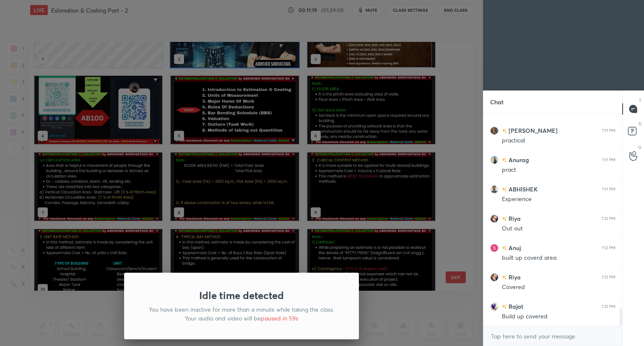 The height and width of the screenshot is (346, 644). What do you see at coordinates (559, 229) in the screenshot?
I see `div: Out out` at bounding box center [559, 229].